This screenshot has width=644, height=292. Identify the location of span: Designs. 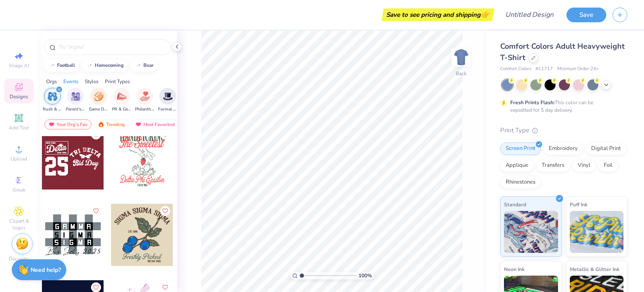
(19, 96).